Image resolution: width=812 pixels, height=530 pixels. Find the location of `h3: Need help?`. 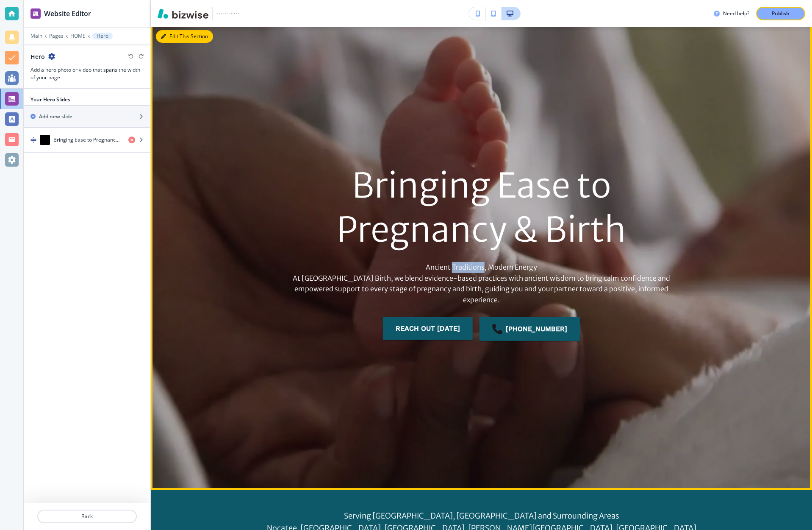

h3: Need help? is located at coordinates (736, 13).